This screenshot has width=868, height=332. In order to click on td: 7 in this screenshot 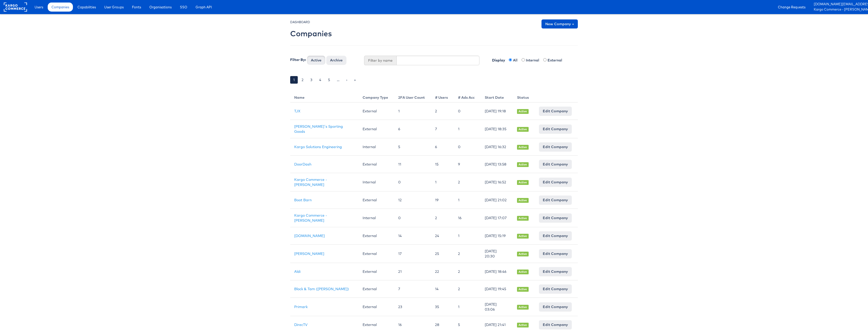, I will do `click(442, 129)`.